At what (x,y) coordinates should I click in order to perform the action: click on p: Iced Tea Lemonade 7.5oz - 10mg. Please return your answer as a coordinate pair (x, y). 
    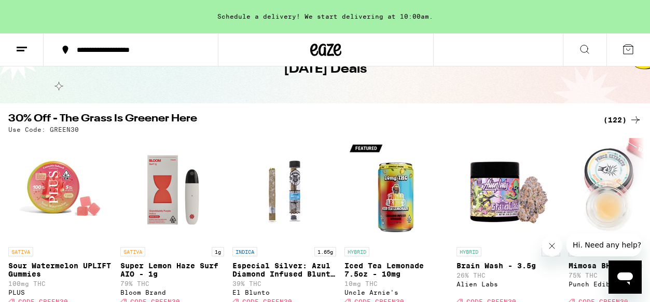
    Looking at the image, I should click on (397, 270).